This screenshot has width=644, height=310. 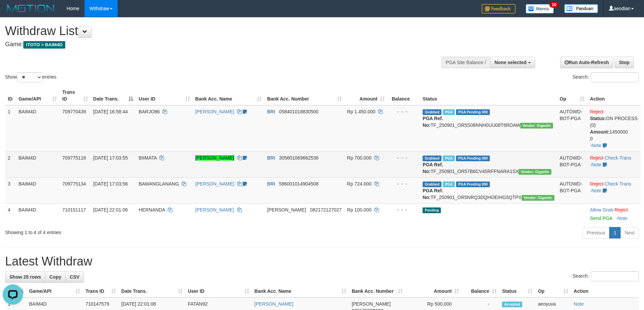 I want to click on img: Button%20Memo.svg, so click(x=540, y=9).